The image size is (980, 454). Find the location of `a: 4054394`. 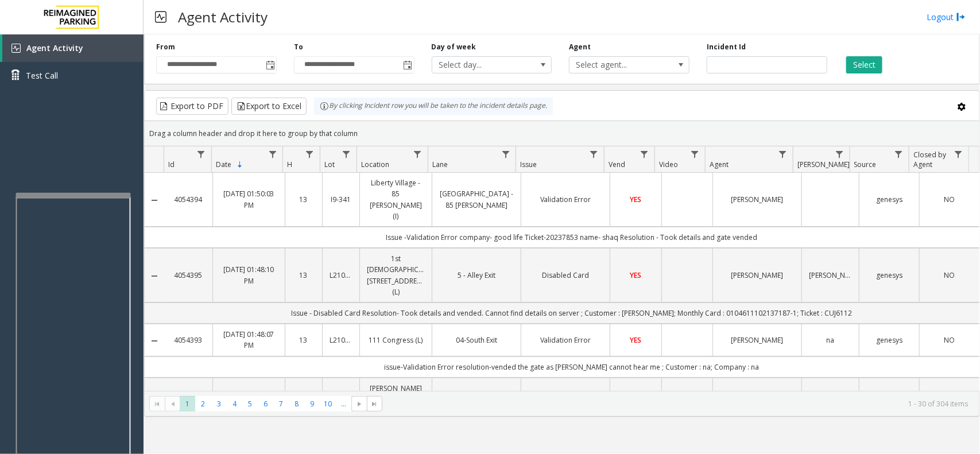

a: 4054394 is located at coordinates (188, 199).